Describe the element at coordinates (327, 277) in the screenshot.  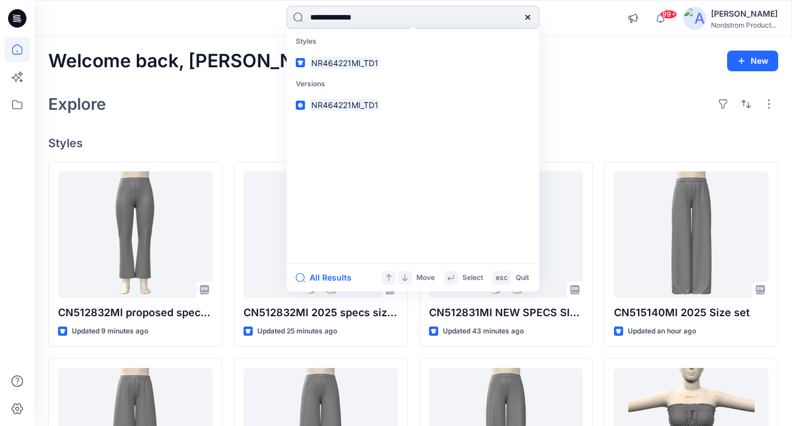
I see `button: All Results` at that location.